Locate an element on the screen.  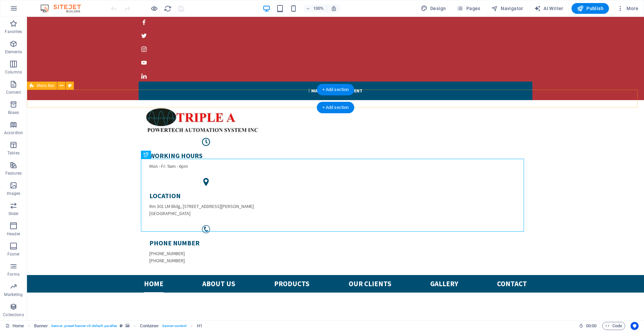
button: Design is located at coordinates (433, 8).